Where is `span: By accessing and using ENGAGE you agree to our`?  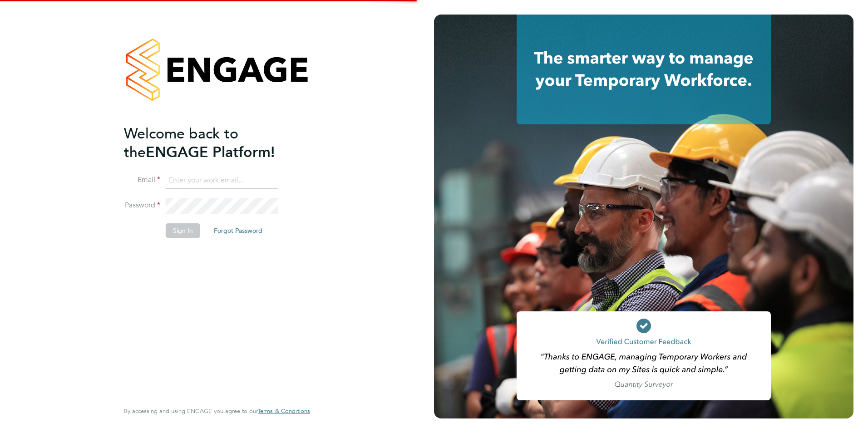
span: By accessing and using ENGAGE you agree to our is located at coordinates (217, 411).